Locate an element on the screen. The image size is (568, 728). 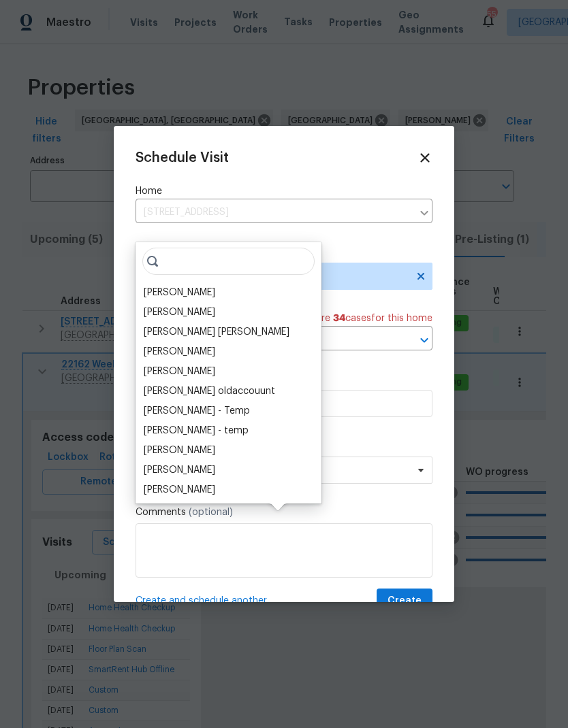
button: Create is located at coordinates (404, 601).